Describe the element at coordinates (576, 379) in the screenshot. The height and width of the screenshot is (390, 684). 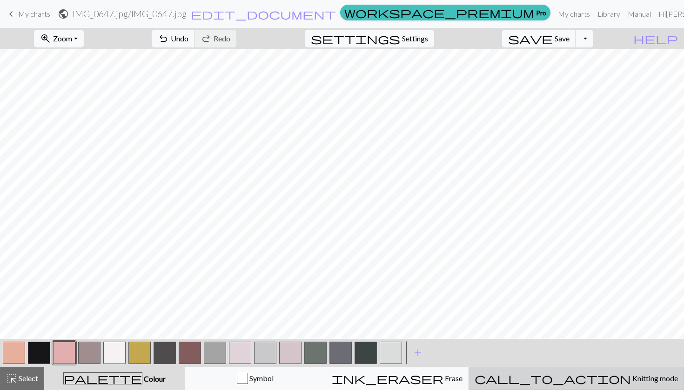
I see `button: Knitting mode` at that location.